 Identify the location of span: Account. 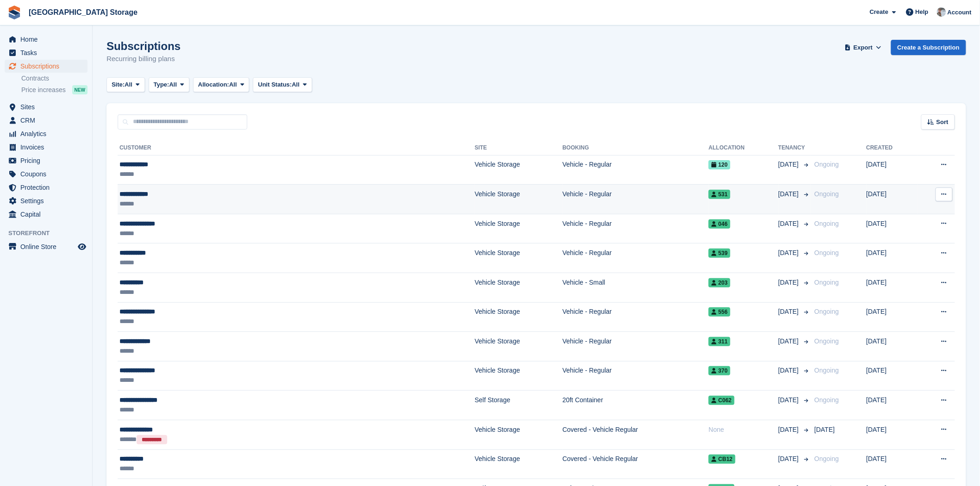
(960, 13).